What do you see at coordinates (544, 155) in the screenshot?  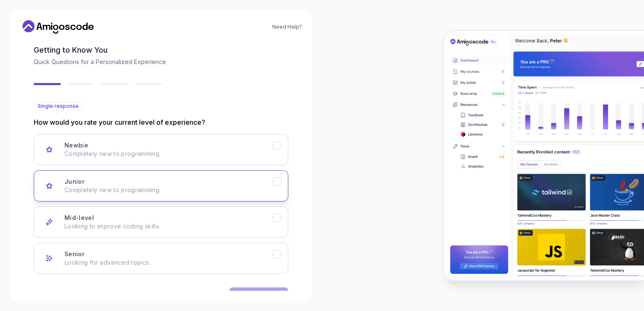 I see `img: Amigoscode Dashboard` at bounding box center [544, 155].